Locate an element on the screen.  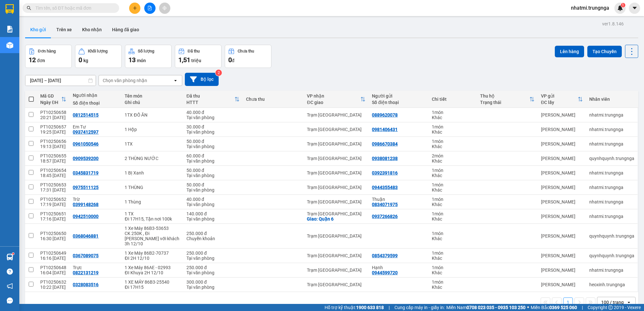
div: 0938081238 is located at coordinates (385, 159).